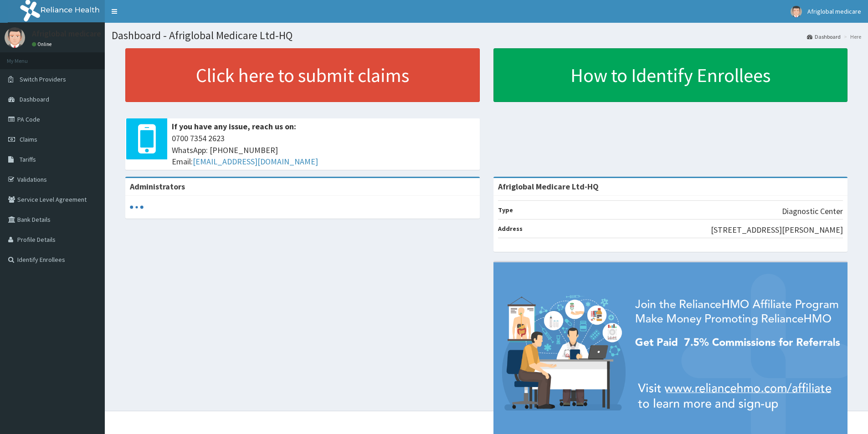 This screenshot has width=868, height=434. What do you see at coordinates (137, 208) in the screenshot?
I see `svg: audio-loading` at bounding box center [137, 208].